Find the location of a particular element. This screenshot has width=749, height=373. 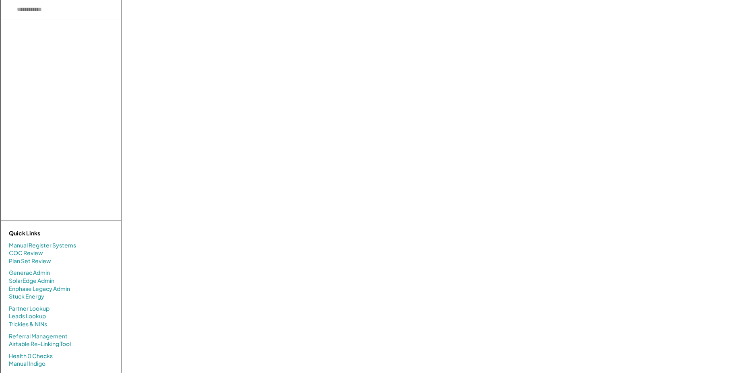

a: Health 0 Checks is located at coordinates (31, 356).